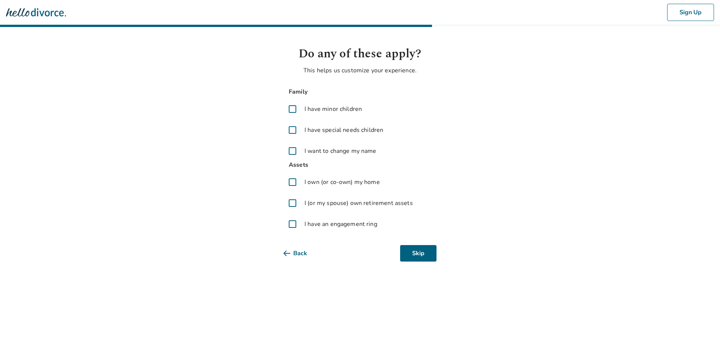 Image resolution: width=720 pixels, height=350 pixels. Describe the element at coordinates (358, 203) in the screenshot. I see `span: I (or my spouse) own retirement assets` at that location.